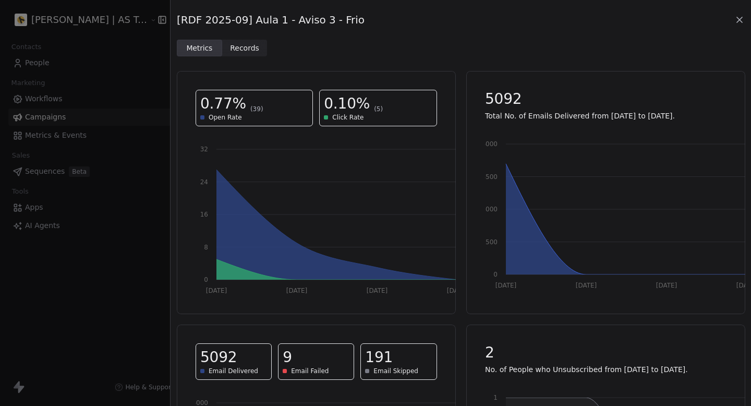 This screenshot has height=406, width=751. What do you see at coordinates (233, 371) in the screenshot?
I see `span: Email Delivered` at bounding box center [233, 371].